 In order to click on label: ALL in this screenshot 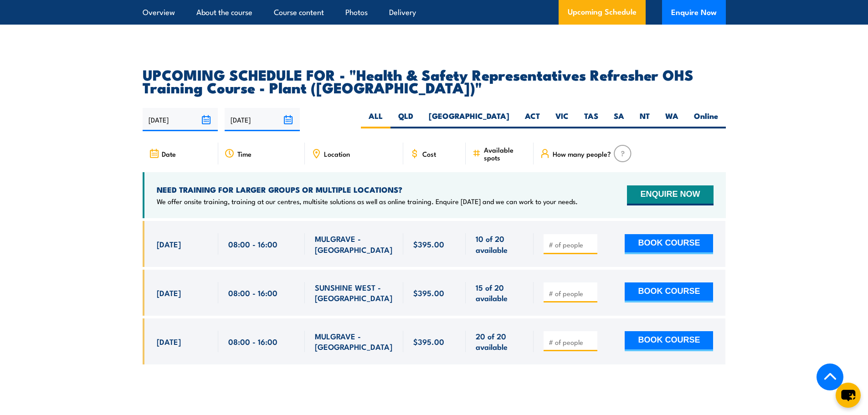, I will do `click(376, 119)`.